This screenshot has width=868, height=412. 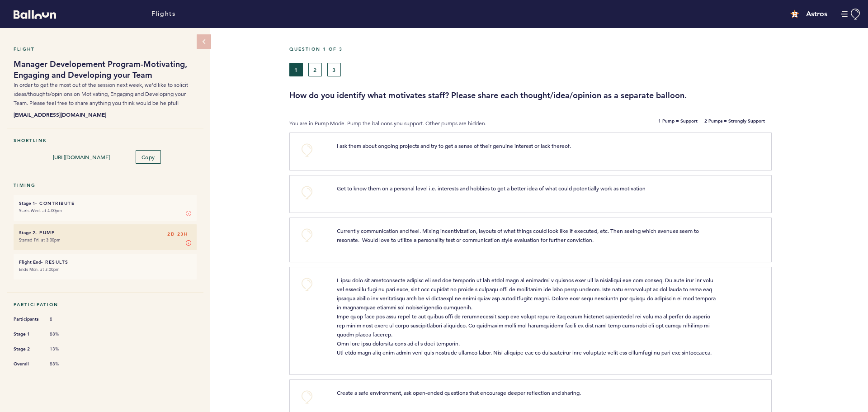 What do you see at coordinates (35, 14) in the screenshot?
I see `svg: Balloon` at bounding box center [35, 14].